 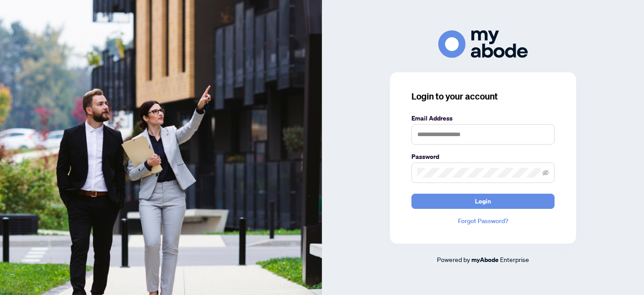 I want to click on button: Login, so click(x=483, y=201).